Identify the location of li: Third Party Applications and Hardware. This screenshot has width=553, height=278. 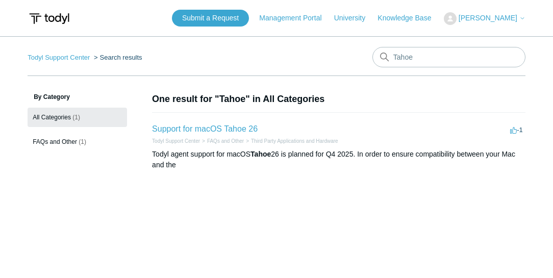
(291, 141).